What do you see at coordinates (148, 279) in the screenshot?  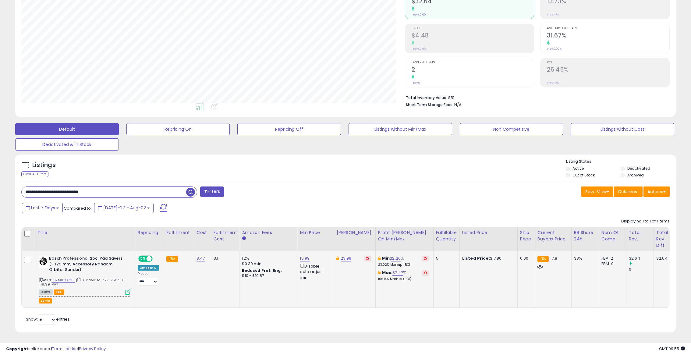 I see `div: Preset:` at bounding box center [148, 279].